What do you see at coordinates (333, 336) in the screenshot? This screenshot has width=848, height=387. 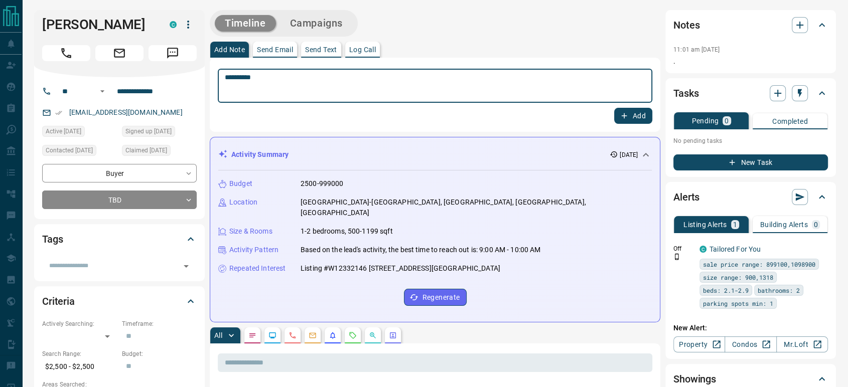 I see `svg: Listing Alerts` at bounding box center [333, 336].